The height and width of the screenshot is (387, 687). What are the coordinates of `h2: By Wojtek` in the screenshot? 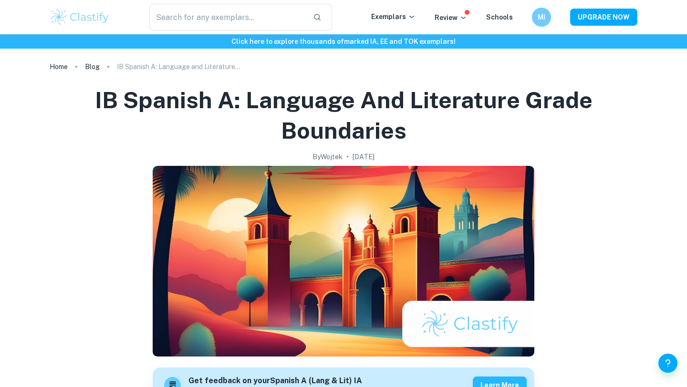 It's located at (327, 157).